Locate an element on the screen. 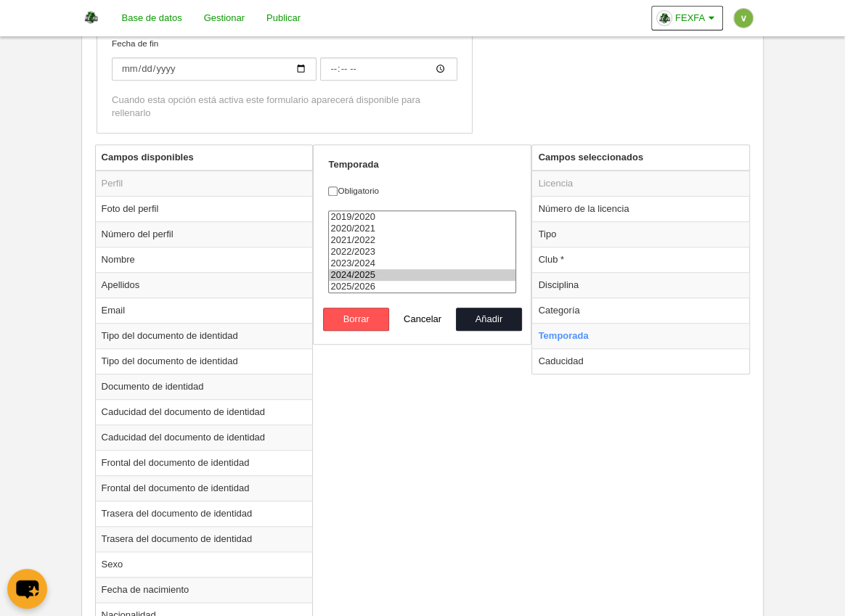  label: Obligatorio is located at coordinates (422, 191).